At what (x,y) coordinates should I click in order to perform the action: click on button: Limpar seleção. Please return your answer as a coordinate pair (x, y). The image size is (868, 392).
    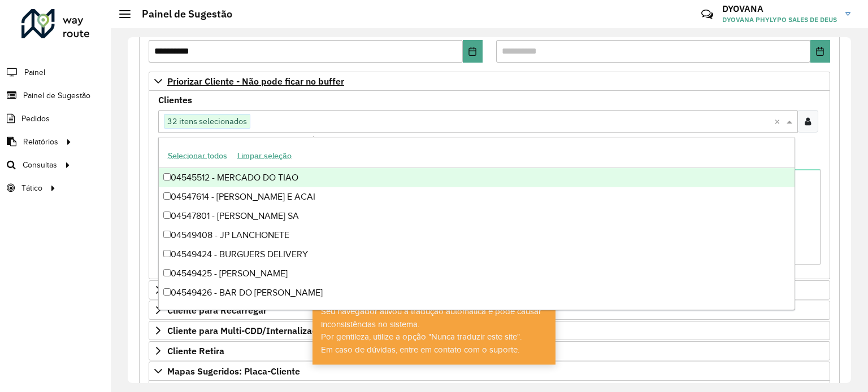
    Looking at the image, I should click on (264, 155).